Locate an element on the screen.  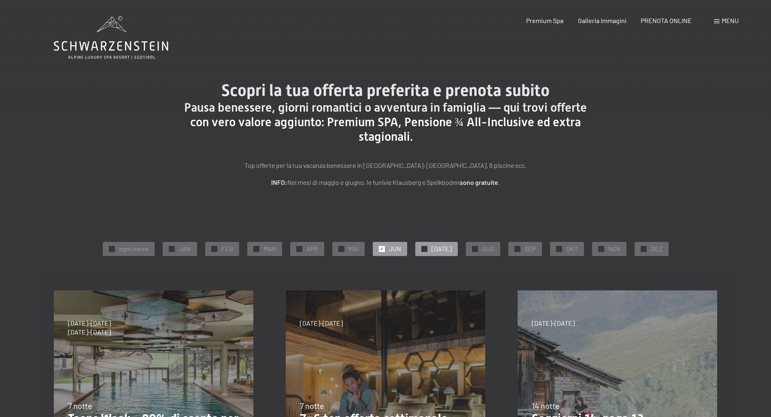
span: Scopri la tua offerta preferita e prenota subito is located at coordinates (385, 90).